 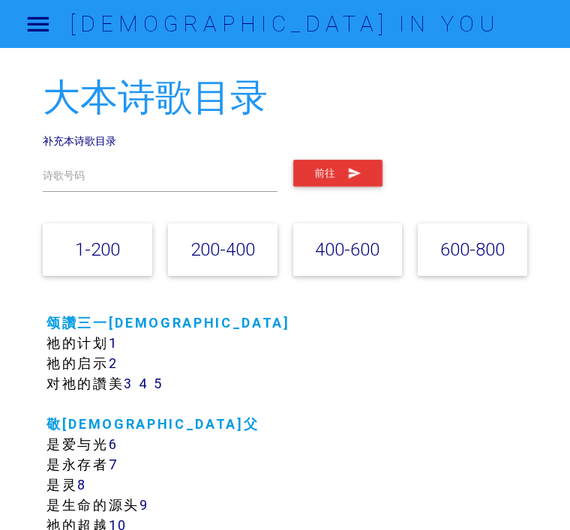 I want to click on a: 1, so click(x=113, y=343).